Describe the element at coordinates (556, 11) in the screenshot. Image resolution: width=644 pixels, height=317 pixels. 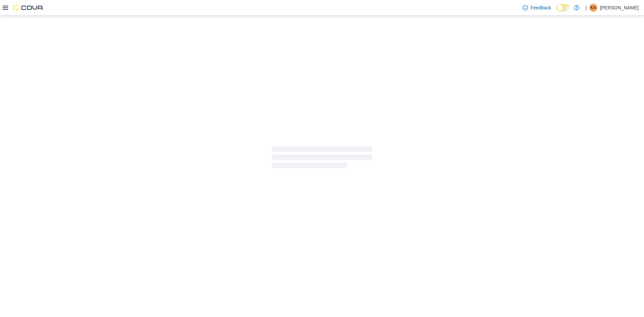
I see `span: Dark Mode` at that location.